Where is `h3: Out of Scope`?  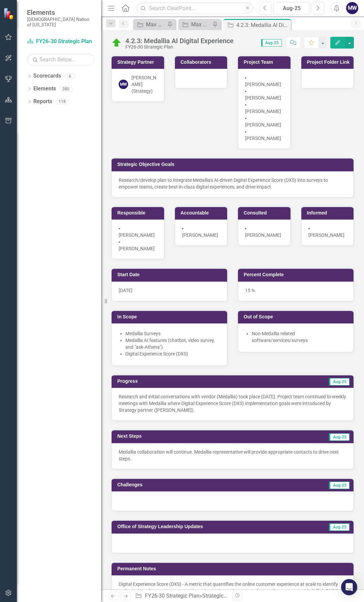 h3: Out of Scope is located at coordinates (297, 316).